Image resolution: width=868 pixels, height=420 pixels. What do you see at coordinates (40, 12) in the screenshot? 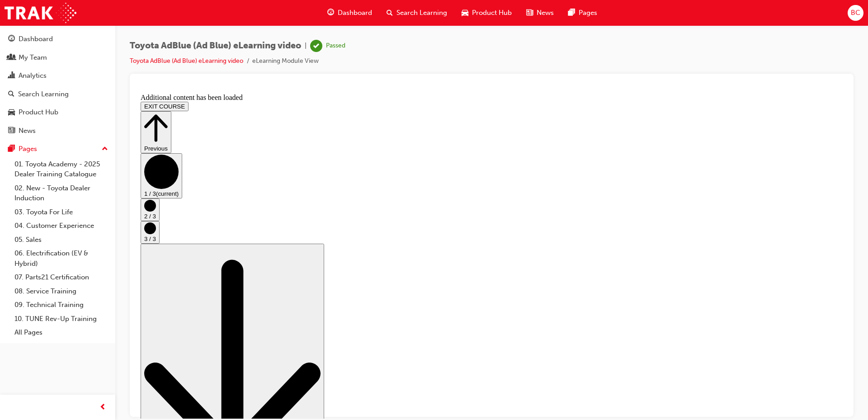
I see `img: Trak` at bounding box center [40, 12].